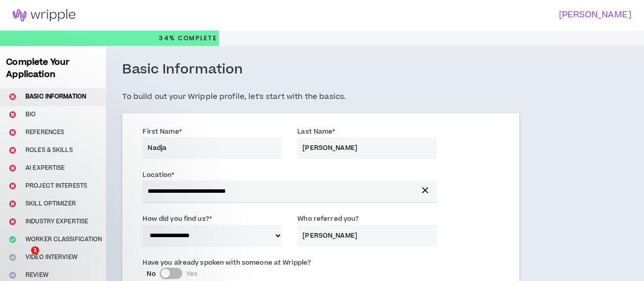  I want to click on button: NoYes, so click(171, 273).